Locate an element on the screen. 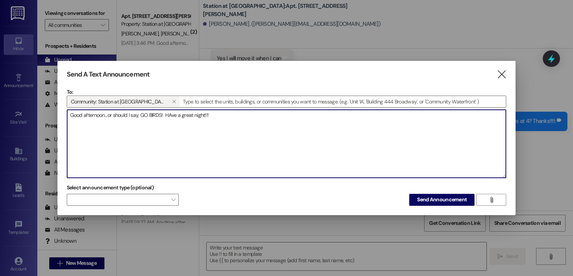  button: Community: Station at Manayunk is located at coordinates (174, 102).